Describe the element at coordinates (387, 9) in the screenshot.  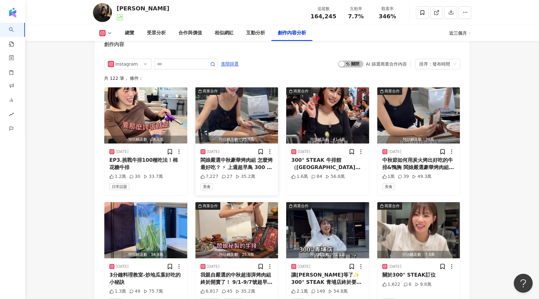
I see `div: 觀看率` at that location.